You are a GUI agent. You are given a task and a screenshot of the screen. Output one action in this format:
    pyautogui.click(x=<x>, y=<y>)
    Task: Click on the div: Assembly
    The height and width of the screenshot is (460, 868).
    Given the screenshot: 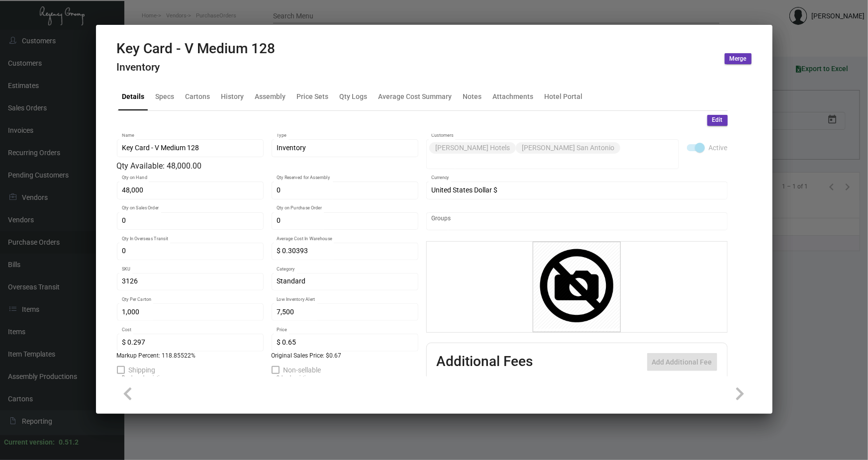 What is the action you would take?
    pyautogui.click(x=270, y=96)
    